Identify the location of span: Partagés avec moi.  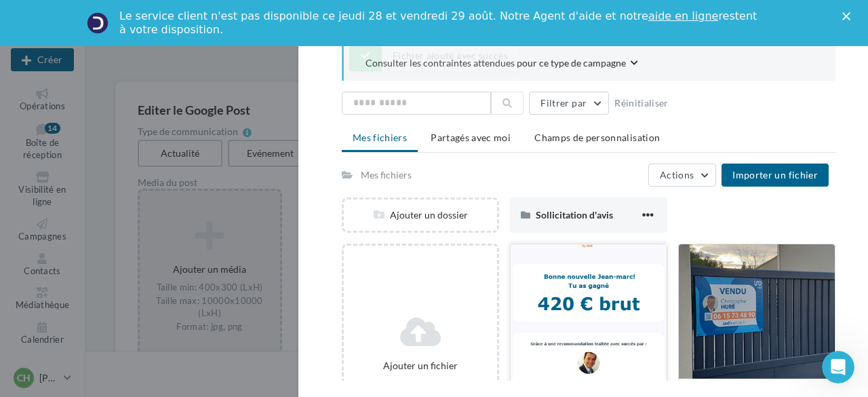
(471, 137).